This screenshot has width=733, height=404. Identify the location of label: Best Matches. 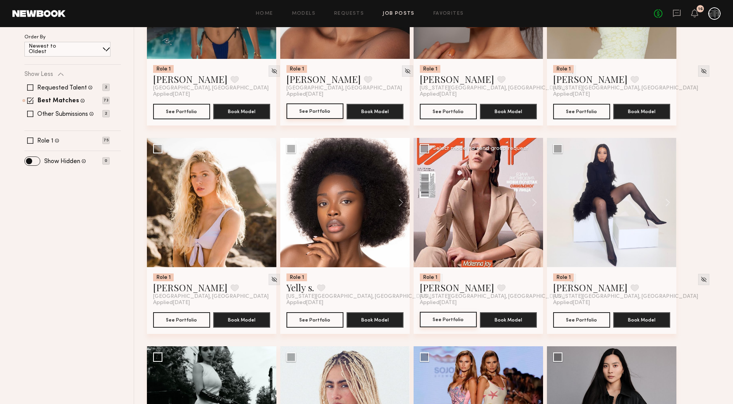
(58, 101).